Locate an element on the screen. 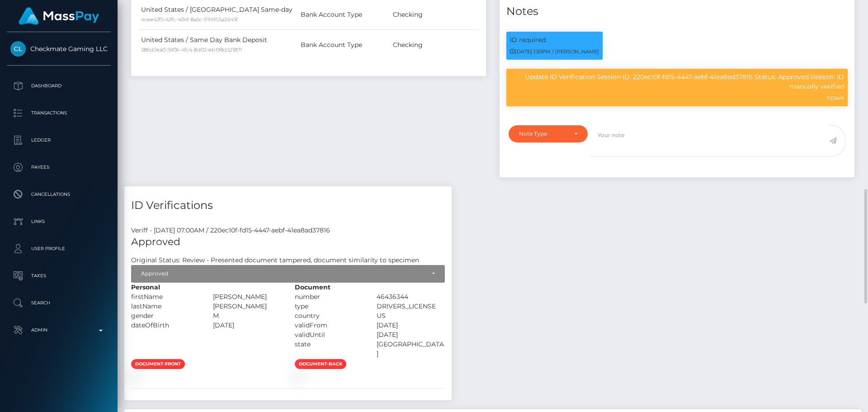 The height and width of the screenshot is (412, 868). h4: Notes is located at coordinates (677, 12).